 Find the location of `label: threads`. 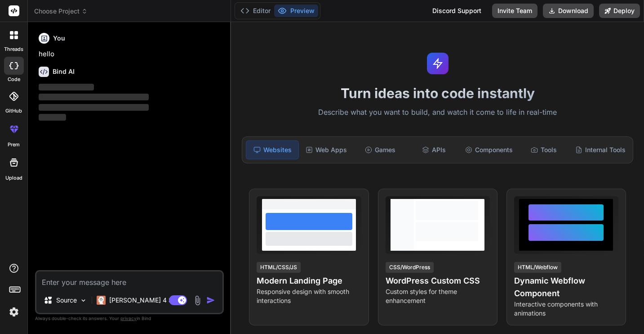

label: threads is located at coordinates (13, 49).